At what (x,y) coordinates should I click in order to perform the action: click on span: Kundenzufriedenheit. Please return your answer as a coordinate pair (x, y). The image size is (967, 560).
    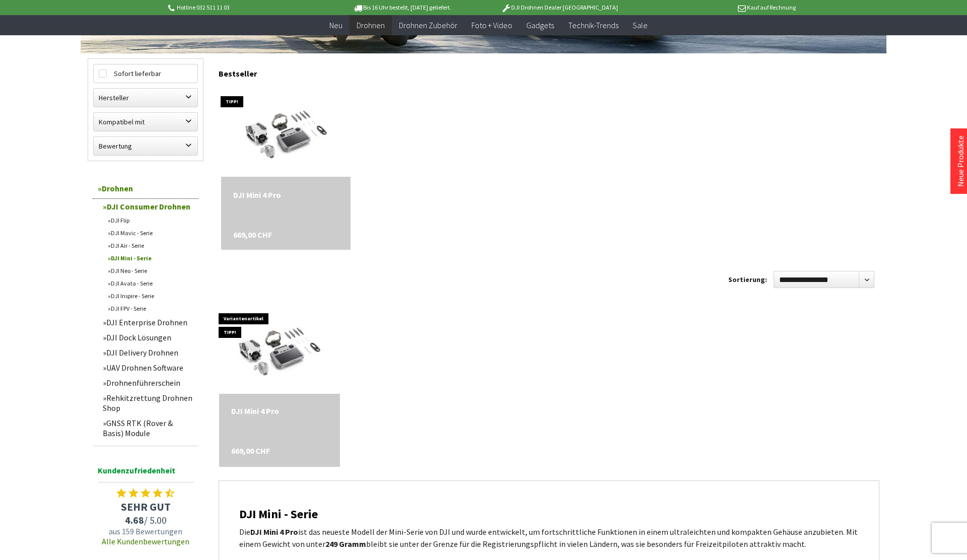
    Looking at the image, I should click on (146, 473).